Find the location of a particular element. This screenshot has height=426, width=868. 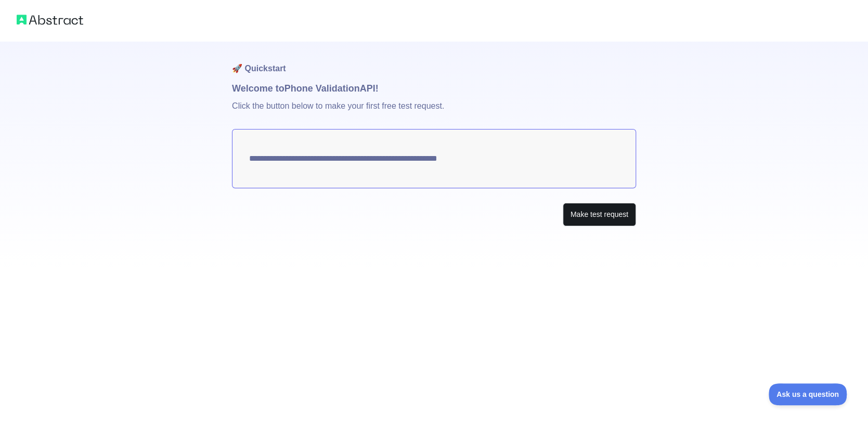

img: Abstract logo is located at coordinates (50, 20).